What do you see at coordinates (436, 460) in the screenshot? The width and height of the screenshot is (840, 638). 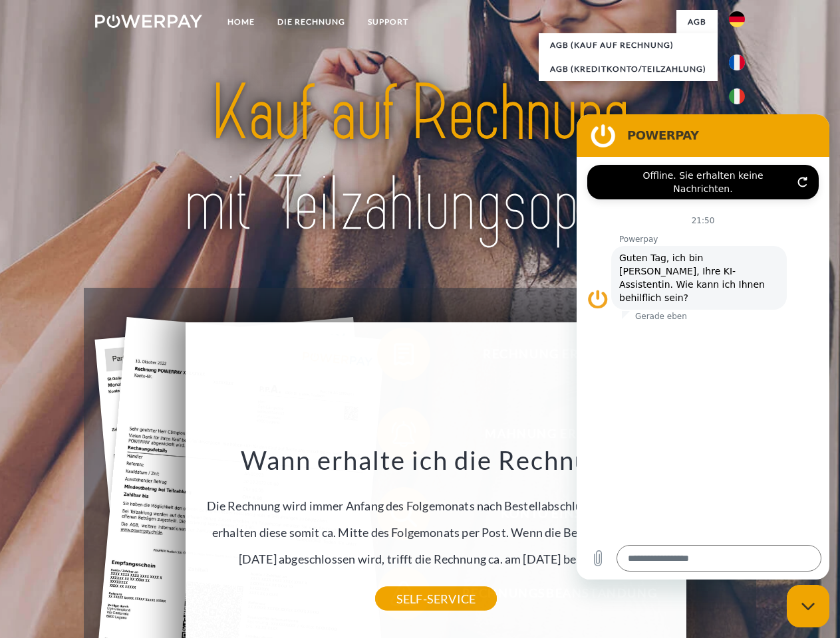 I see `h3: Wann erhalte ich die Rechnung?` at bounding box center [436, 460].